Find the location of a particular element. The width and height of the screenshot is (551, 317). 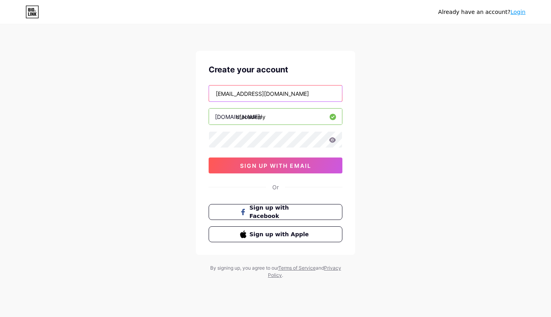

a: Terms of Service is located at coordinates (297, 268).